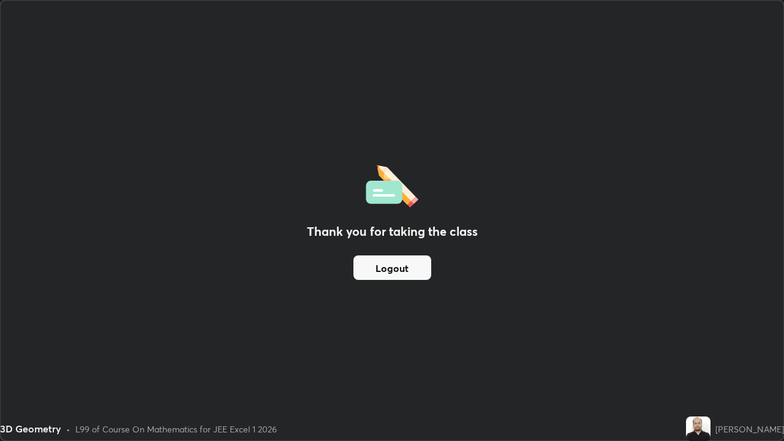  What do you see at coordinates (392, 184) in the screenshot?
I see `img: offlineFeedback.1438e8b3.svg` at bounding box center [392, 184].